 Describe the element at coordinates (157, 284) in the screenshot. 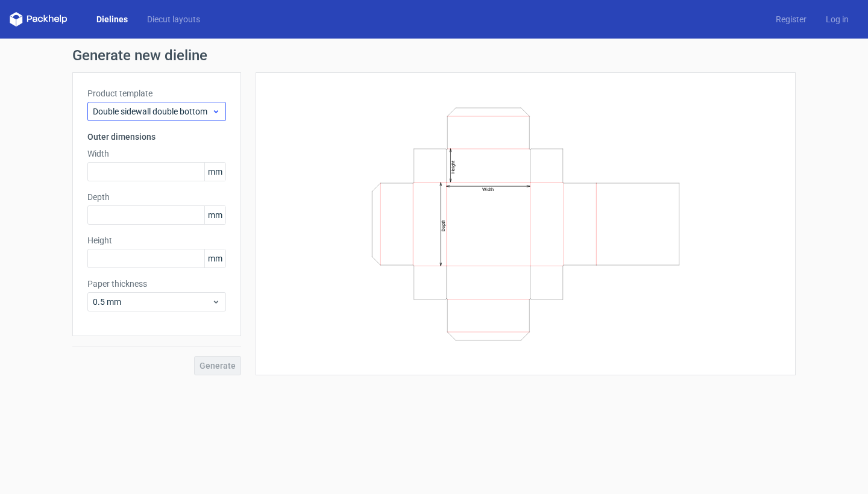

I see `label: Paper thickness` at that location.